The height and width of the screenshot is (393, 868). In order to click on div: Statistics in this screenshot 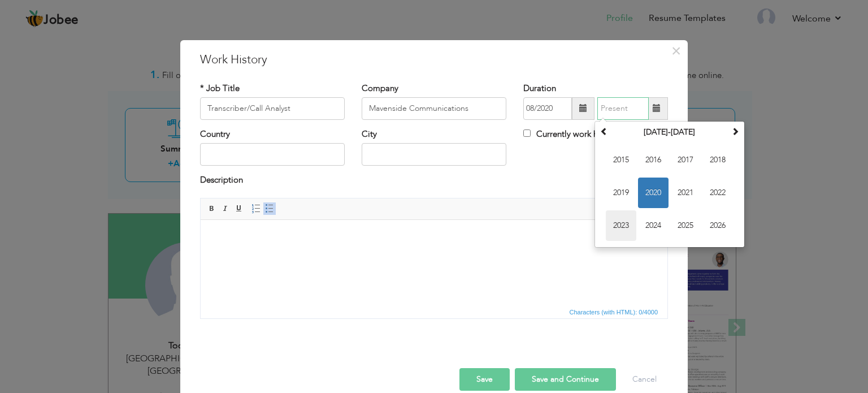, I will do `click(614, 312)`.